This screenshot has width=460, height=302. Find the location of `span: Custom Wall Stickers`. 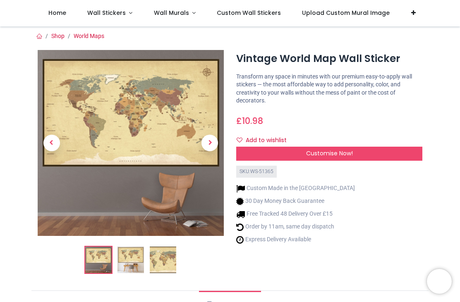

span: Custom Wall Stickers is located at coordinates (248, 13).